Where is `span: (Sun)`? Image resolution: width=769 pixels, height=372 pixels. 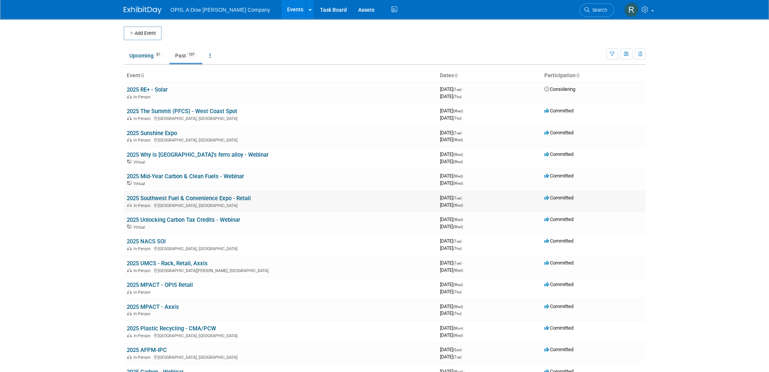
span: (Sun) is located at coordinates (457, 349).